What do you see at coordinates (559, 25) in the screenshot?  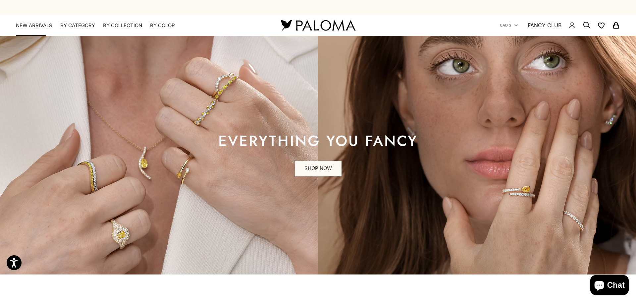 I see `nav: Secondary navigation` at bounding box center [559, 25].